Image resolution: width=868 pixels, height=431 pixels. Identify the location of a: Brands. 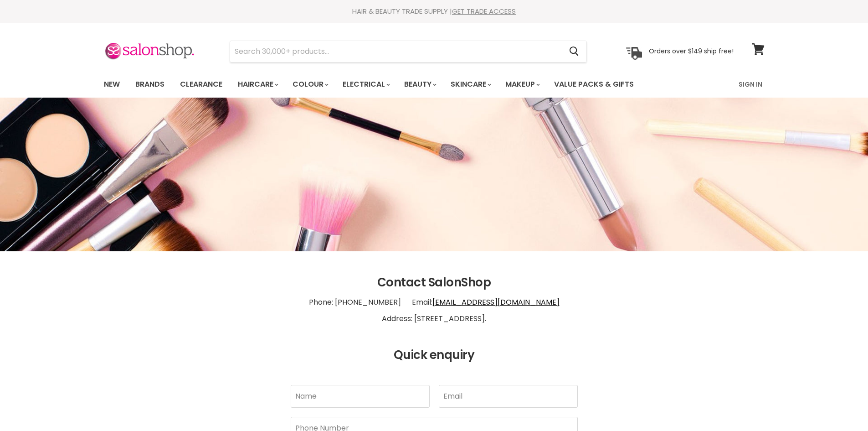
(150, 84).